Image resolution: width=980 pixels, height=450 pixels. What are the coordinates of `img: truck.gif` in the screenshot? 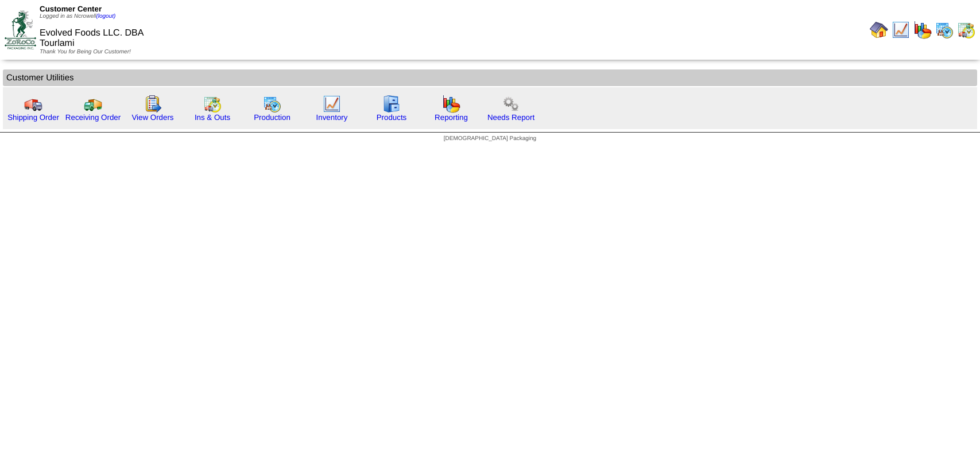 It's located at (33, 104).